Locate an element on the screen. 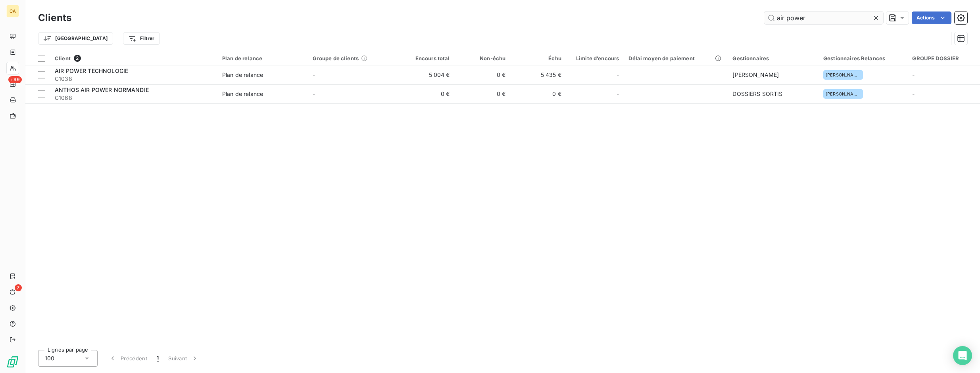 The height and width of the screenshot is (373, 980). h3: Clients is located at coordinates (55, 18).